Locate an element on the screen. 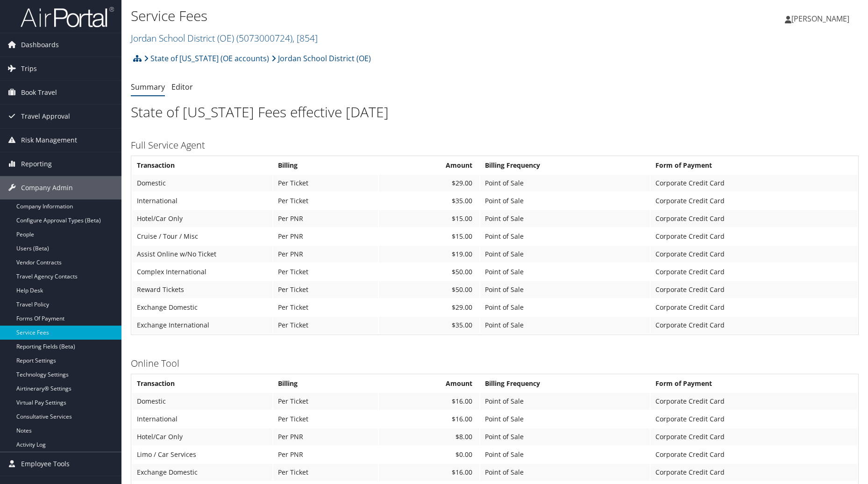  span: Travel Approval is located at coordinates (46, 116).